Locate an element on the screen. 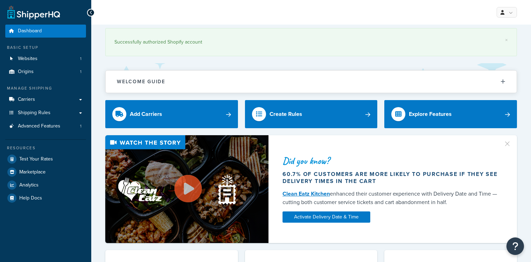  span: Analytics is located at coordinates (29, 185).